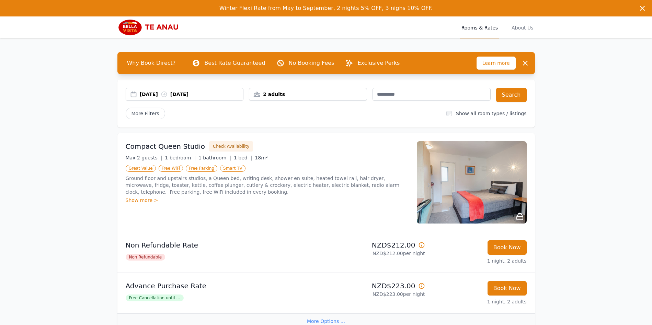 The height and width of the screenshot is (325, 652). I want to click on span: Why Book Direct?, so click(151, 63).